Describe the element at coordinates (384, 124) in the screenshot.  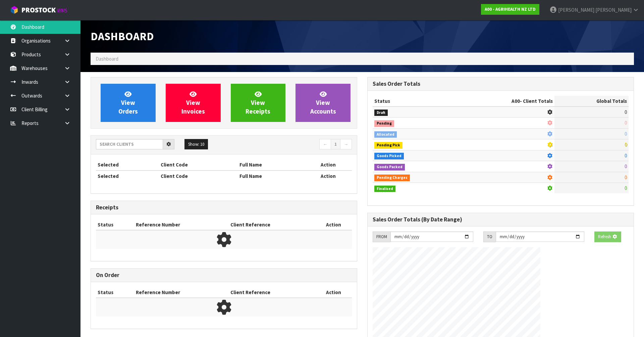
I see `span: Pending` at that location.